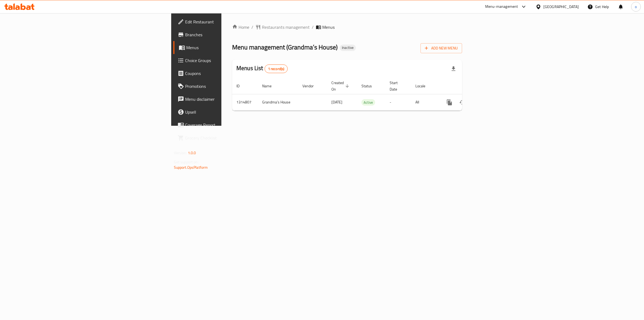  Describe the element at coordinates (230, 35) in the screenshot. I see `span: Branches` at that location.